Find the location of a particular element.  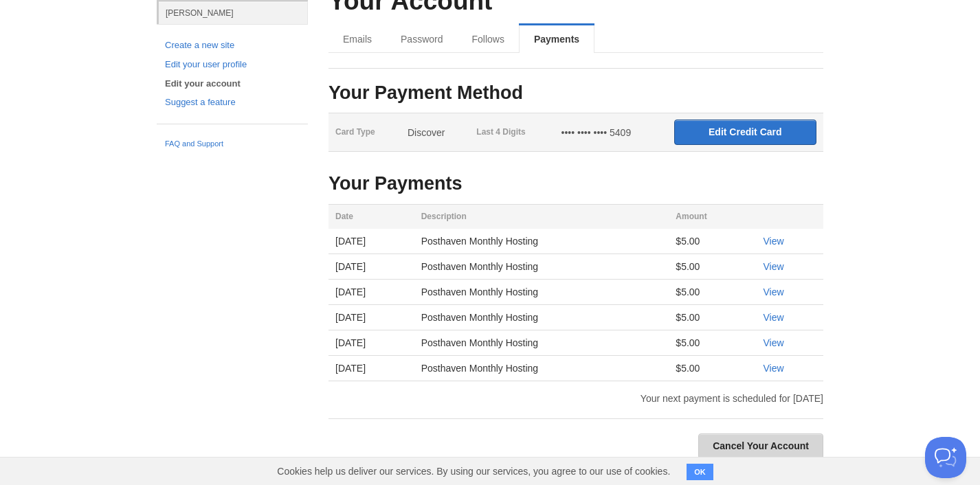

a: Create a new site is located at coordinates (232, 45).